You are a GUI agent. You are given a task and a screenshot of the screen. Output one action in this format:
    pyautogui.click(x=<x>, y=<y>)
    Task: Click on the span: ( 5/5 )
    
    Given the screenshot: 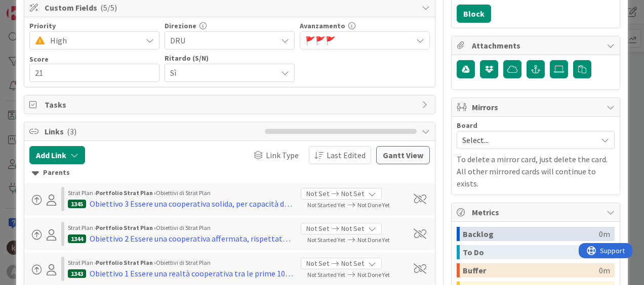 What is the action you would take?
    pyautogui.click(x=108, y=7)
    